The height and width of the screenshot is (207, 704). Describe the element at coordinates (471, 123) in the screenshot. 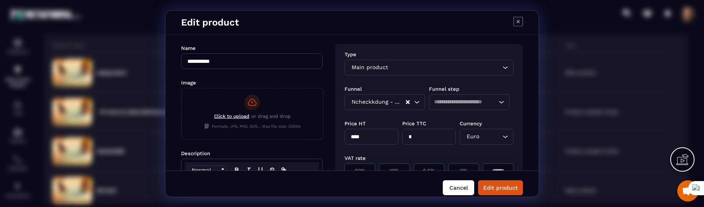

I see `label: Currency` at that location.